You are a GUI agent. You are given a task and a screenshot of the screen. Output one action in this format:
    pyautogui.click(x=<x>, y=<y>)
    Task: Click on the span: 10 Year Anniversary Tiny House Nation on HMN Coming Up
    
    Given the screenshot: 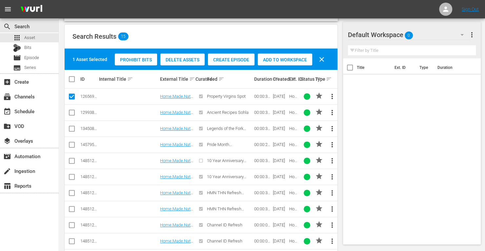 What is the action you would take?
    pyautogui.click(x=226, y=165)
    